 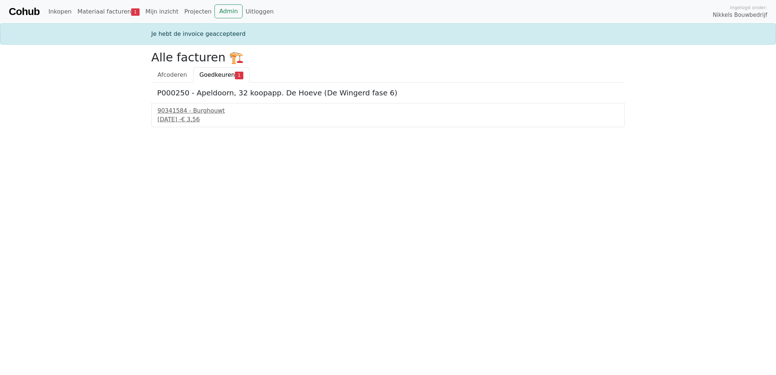 I want to click on a: Materiaal facturen1, so click(x=109, y=12).